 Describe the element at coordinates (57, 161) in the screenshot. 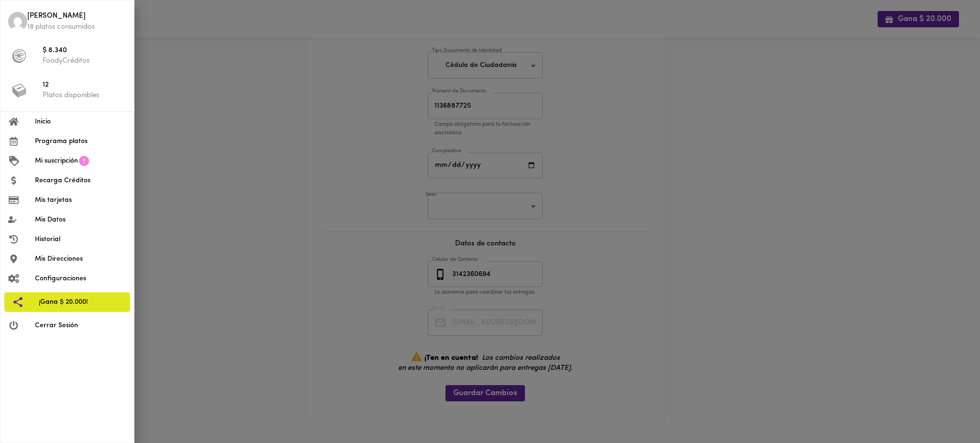

I see `span: Mi suscripción` at that location.